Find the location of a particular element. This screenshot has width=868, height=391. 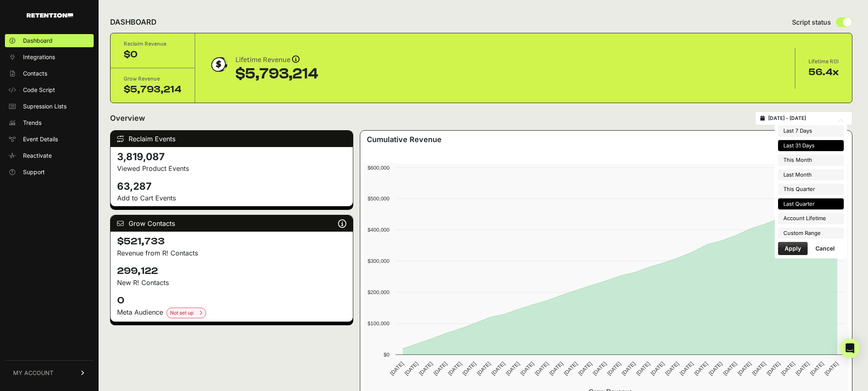

div: Reclaim Events is located at coordinates (232, 139).